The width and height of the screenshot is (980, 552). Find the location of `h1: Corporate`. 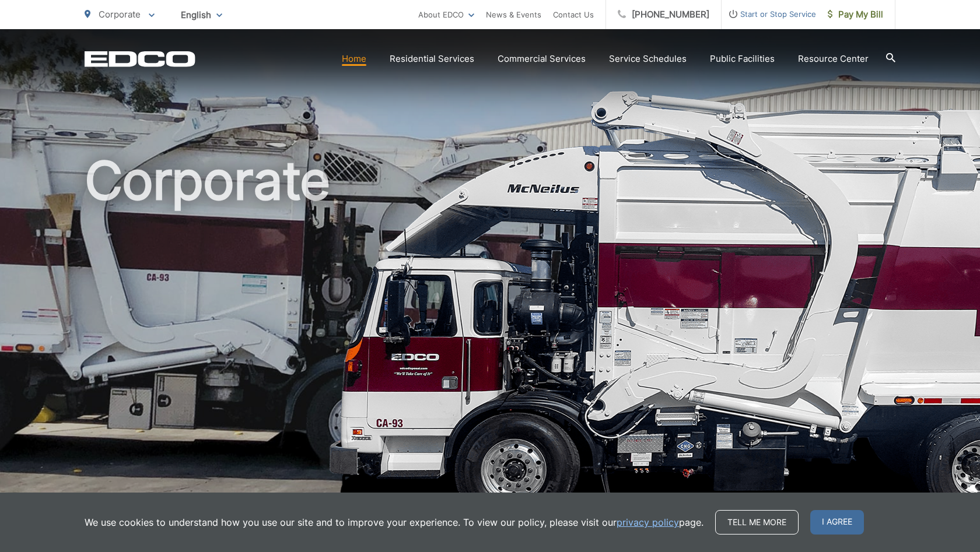

h1: Corporate is located at coordinates (490, 336).